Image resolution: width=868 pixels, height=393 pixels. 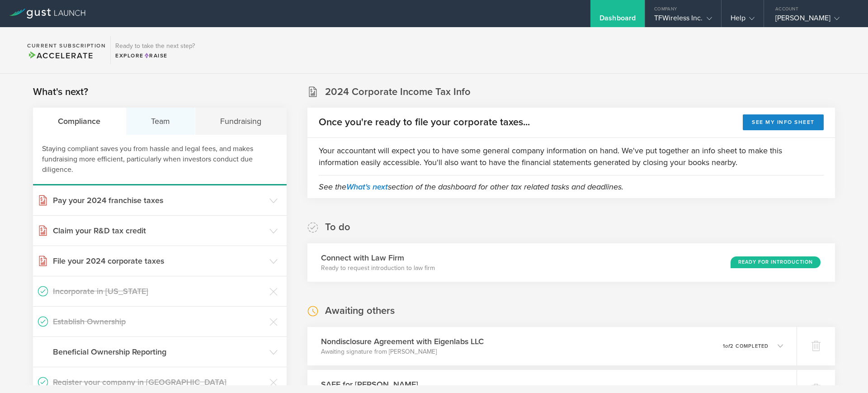 What do you see at coordinates (471, 186) in the screenshot?
I see `em: See the section of the dashboard for other tax related tasks and deadlines.` at bounding box center [471, 186].